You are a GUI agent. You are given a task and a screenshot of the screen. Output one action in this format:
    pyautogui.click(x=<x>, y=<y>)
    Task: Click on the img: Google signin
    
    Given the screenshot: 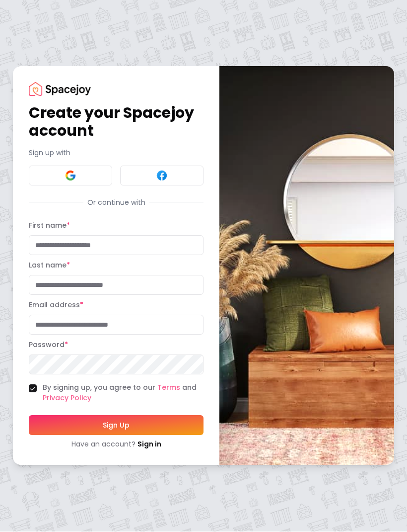 What is the action you would take?
    pyautogui.click(x=70, y=176)
    